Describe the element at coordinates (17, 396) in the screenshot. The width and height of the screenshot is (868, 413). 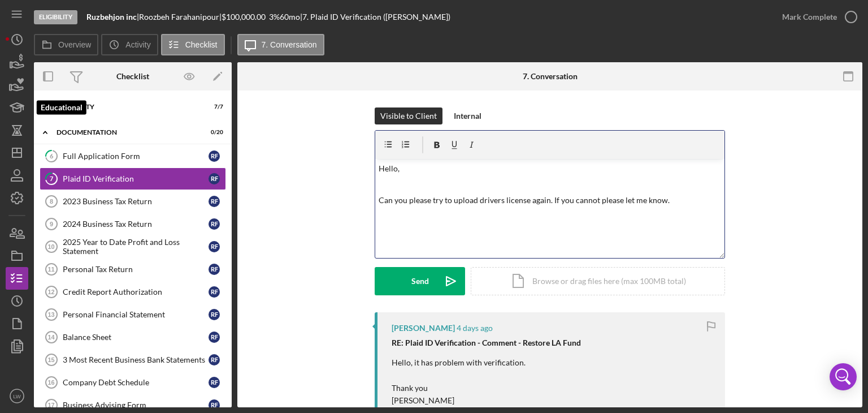
I see `button: LW` at that location.